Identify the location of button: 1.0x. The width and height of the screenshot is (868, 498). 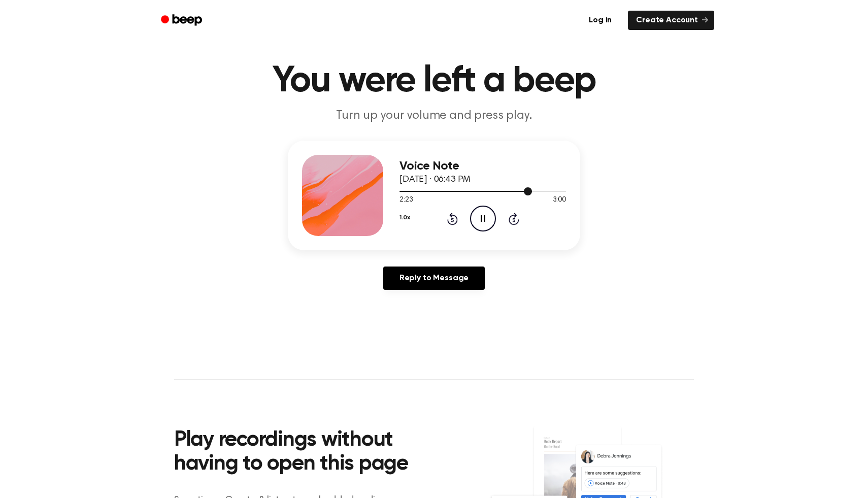
(404, 218).